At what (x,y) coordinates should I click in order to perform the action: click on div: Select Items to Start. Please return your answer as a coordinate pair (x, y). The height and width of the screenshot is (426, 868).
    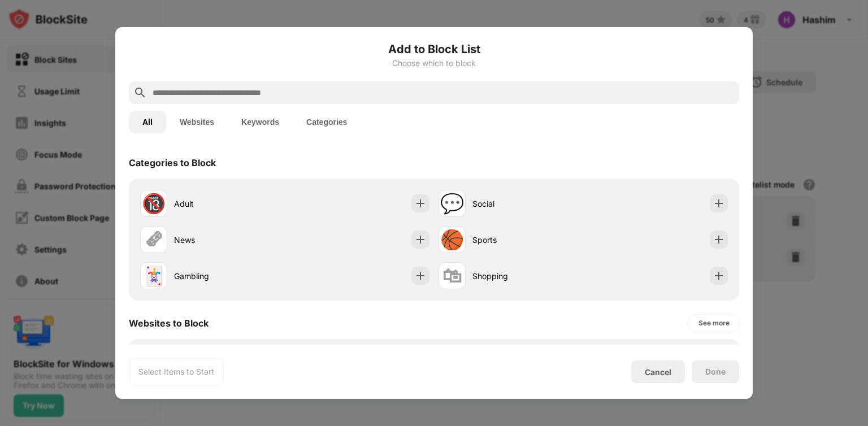
    Looking at the image, I should click on (177, 372).